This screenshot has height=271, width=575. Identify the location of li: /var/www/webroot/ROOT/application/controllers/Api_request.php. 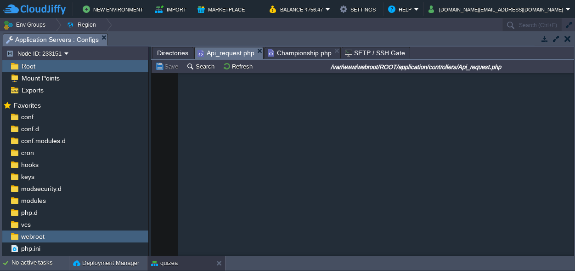
(229, 52).